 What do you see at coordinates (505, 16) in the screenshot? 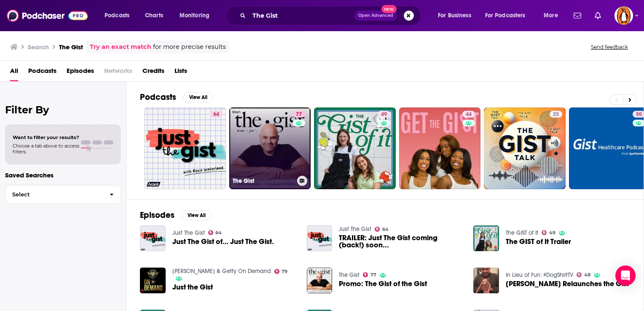
I see `span: For Podcasters` at bounding box center [505, 16].